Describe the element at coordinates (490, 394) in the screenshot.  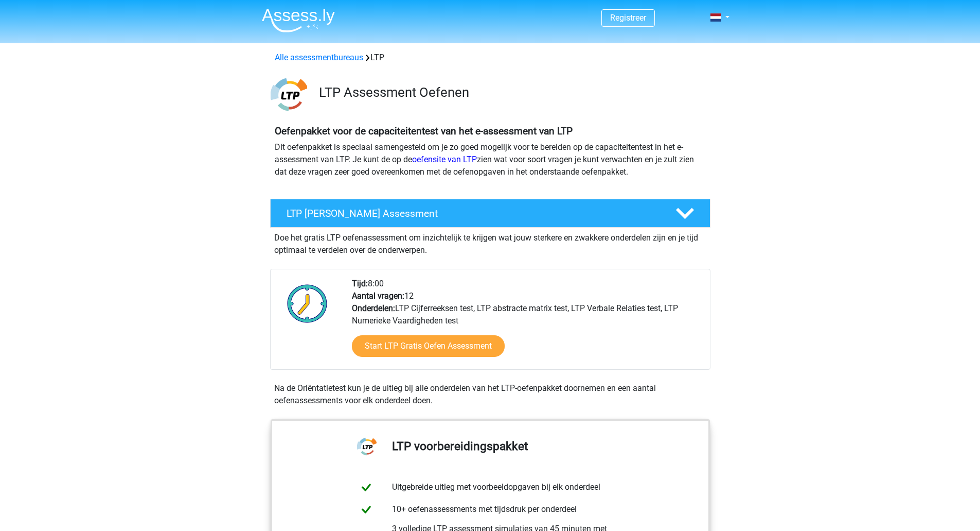
I see `div: Na de Oriëntatietest kun je de uitleg bij alle onderdelen van het LTP-oefenpakket doornemen en ee...` at that location.